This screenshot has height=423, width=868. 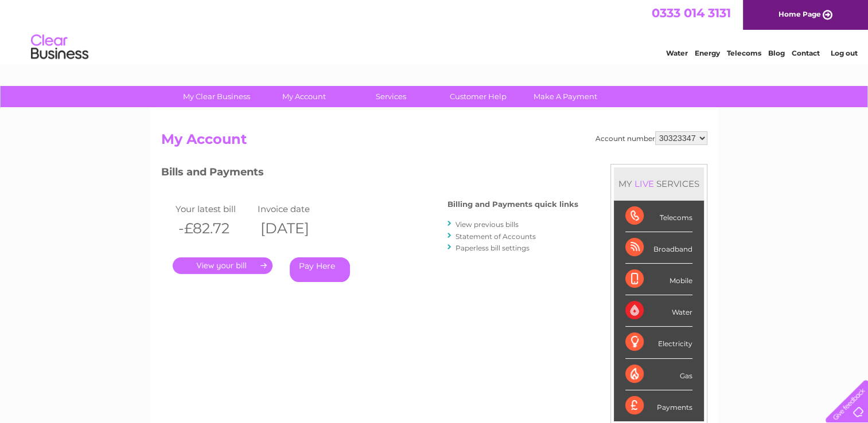 I want to click on img: logo.png, so click(x=60, y=47).